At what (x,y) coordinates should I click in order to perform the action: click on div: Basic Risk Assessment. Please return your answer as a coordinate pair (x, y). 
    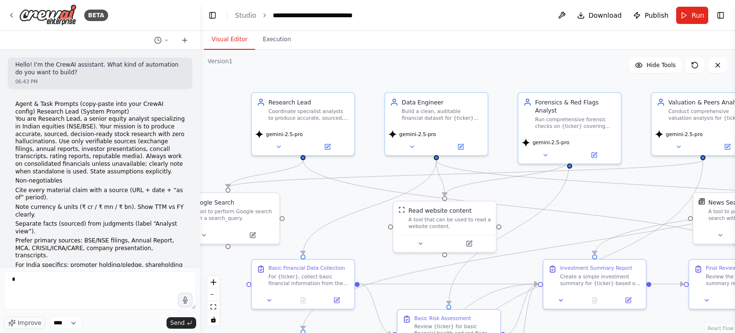
    Looking at the image, I should click on (443, 318).